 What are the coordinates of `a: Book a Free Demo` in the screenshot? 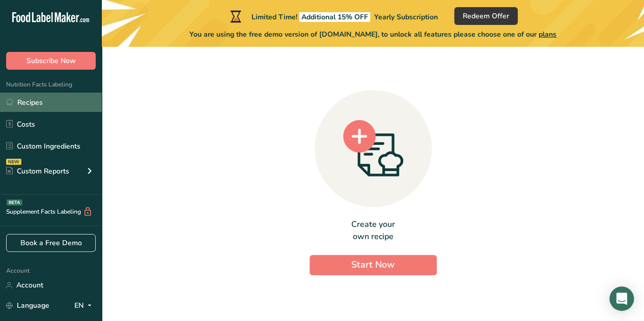 It's located at (51, 243).